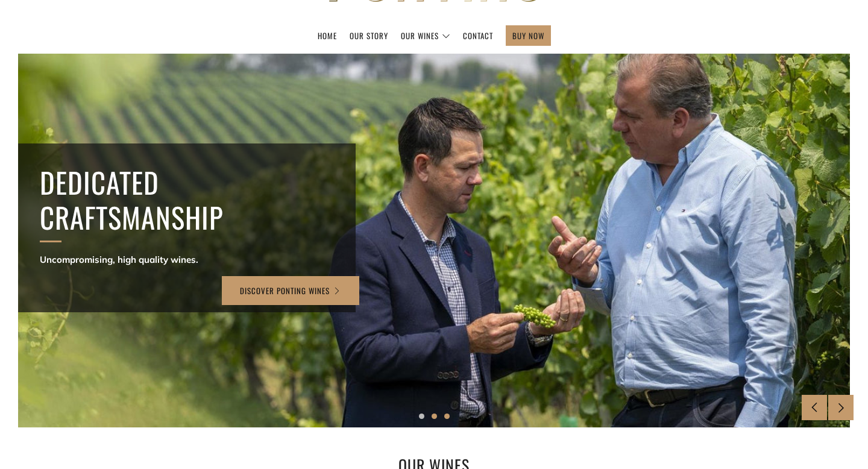 This screenshot has height=469, width=868. I want to click on a: BUY NOW, so click(528, 36).